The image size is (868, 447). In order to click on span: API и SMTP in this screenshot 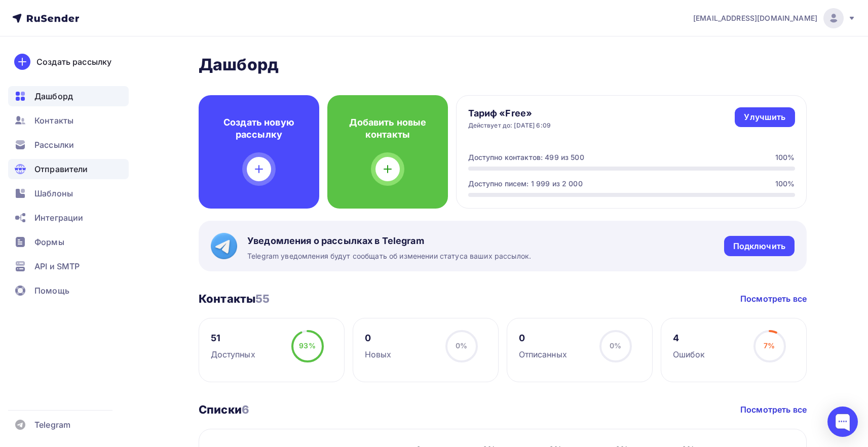, I will do `click(57, 266)`.